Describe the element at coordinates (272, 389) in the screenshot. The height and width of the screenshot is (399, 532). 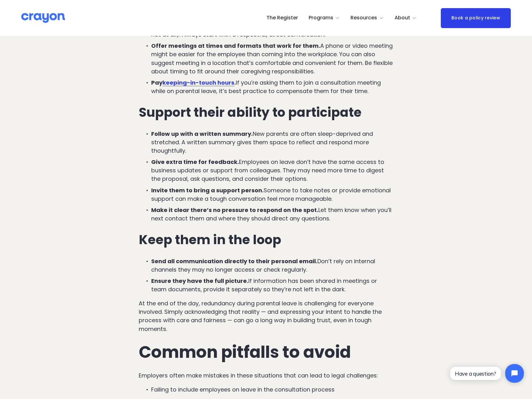
I see `p: Failing to include employees on leave in the consultation process` at that location.